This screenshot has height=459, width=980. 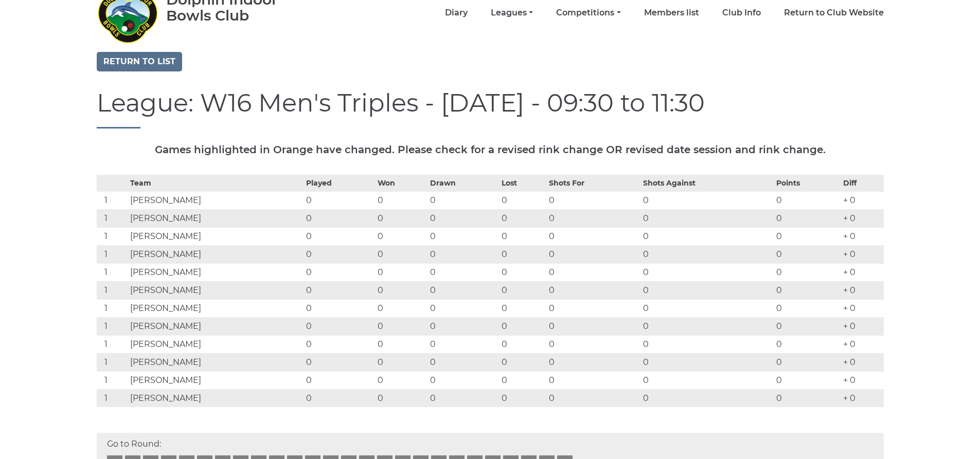 What do you see at coordinates (463, 183) in the screenshot?
I see `th: Drawn` at bounding box center [463, 183].